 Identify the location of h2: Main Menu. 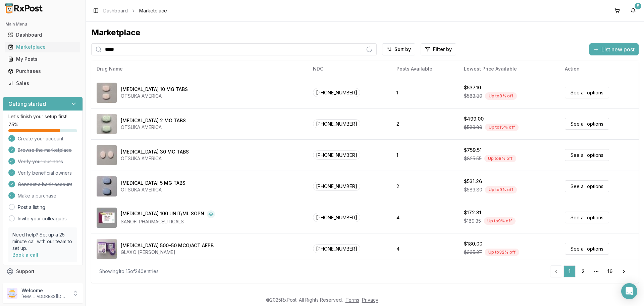
(43, 24).